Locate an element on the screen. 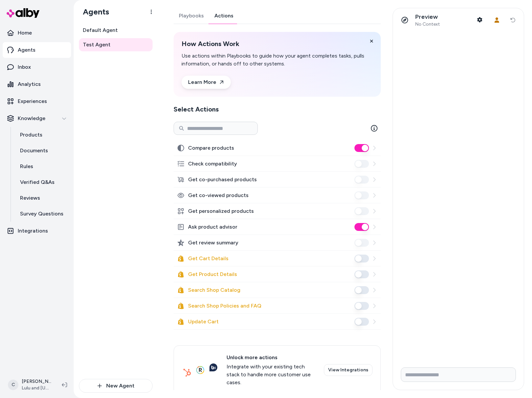  button: Knowledge is located at coordinates (37, 118).